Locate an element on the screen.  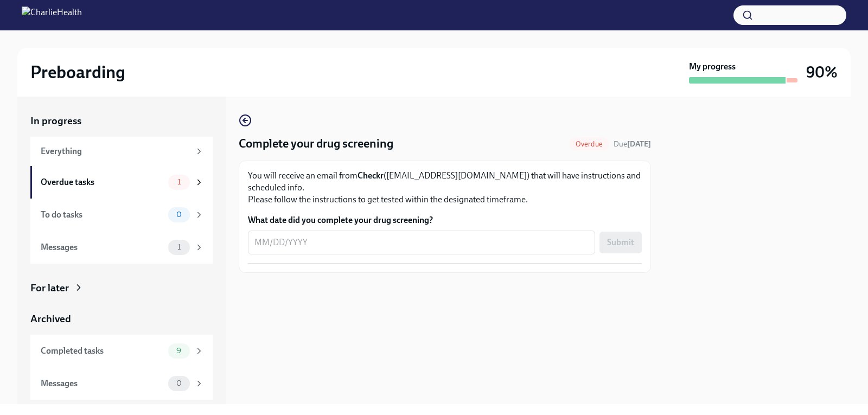
span: Overdue is located at coordinates (589, 144).